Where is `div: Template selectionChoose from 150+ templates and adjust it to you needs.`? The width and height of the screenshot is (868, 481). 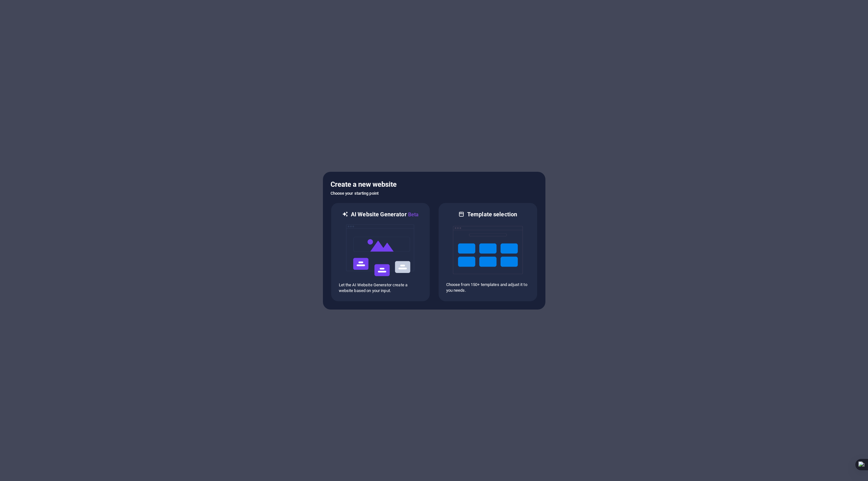 div: Template selectionChoose from 150+ templates and adjust it to you needs. is located at coordinates (488, 252).